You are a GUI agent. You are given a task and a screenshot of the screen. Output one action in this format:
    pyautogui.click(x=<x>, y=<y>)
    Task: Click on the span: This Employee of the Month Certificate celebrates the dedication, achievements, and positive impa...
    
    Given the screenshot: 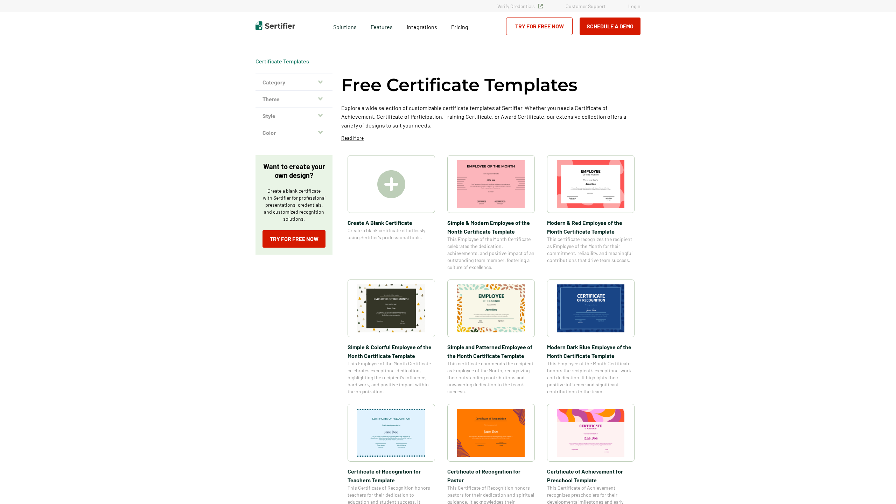 What is the action you would take?
    pyautogui.click(x=491, y=253)
    